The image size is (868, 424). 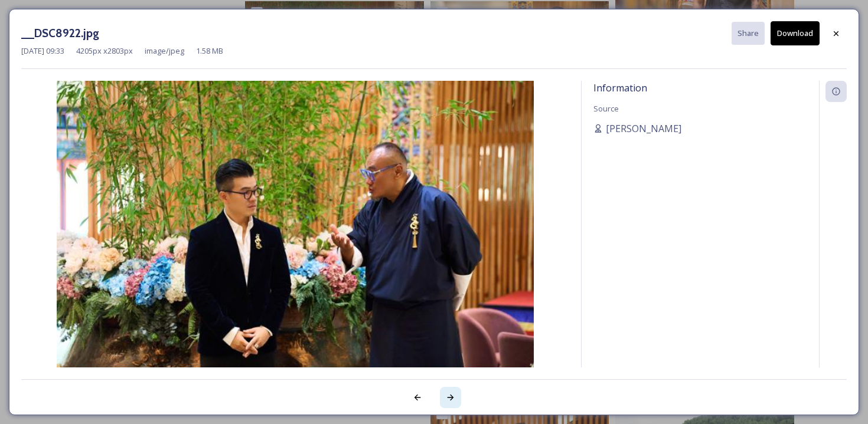 What do you see at coordinates (104, 51) in the screenshot?
I see `span: 4205 px x 2803 px` at bounding box center [104, 51].